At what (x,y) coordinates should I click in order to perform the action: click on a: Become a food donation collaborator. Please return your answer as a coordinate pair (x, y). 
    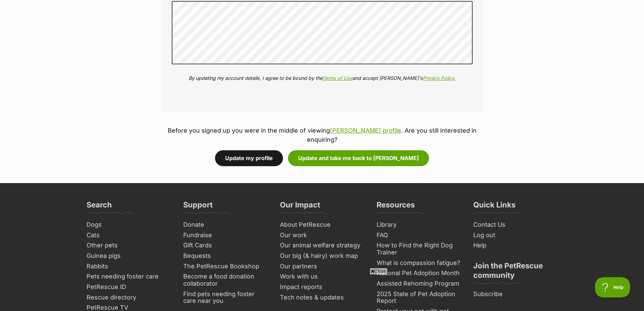
    Looking at the image, I should click on (225, 280).